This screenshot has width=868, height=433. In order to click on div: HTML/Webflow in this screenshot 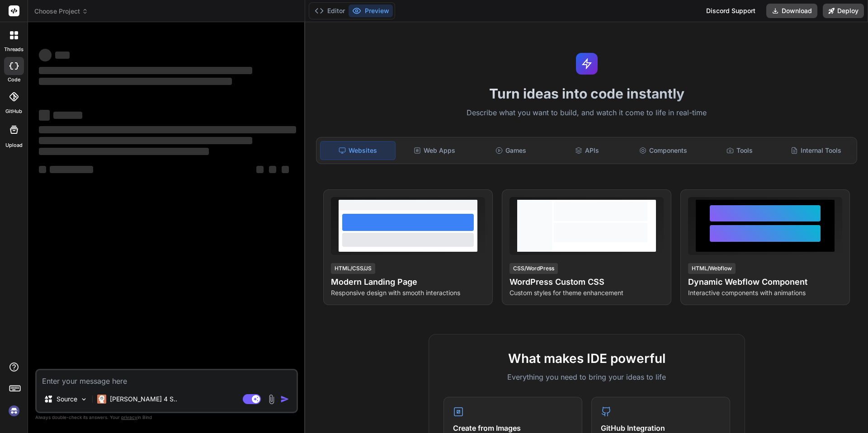, I will do `click(712, 269)`.